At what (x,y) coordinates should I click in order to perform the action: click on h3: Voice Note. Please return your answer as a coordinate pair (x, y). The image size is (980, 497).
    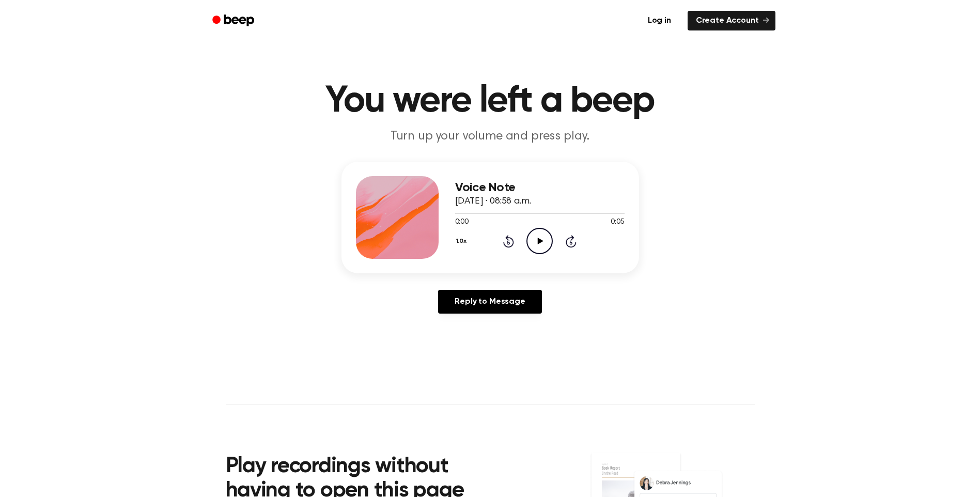
    Looking at the image, I should click on (540, 187).